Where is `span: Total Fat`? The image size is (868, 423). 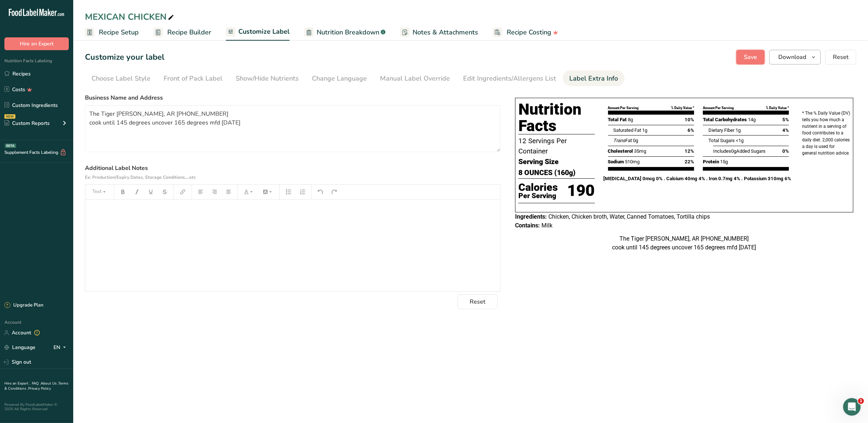
span: Total Fat is located at coordinates (618, 119).